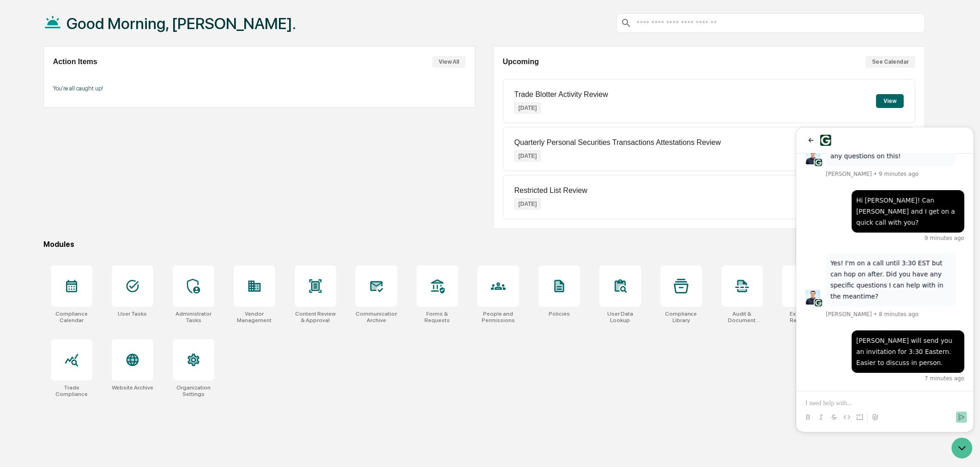 The width and height of the screenshot is (980, 467). What do you see at coordinates (94, 153) in the screenshot?
I see `p: Yes! I'm on a call until 3:30 EST but can hop on after. Did you have any specific questions I can...` at bounding box center [94, 153].